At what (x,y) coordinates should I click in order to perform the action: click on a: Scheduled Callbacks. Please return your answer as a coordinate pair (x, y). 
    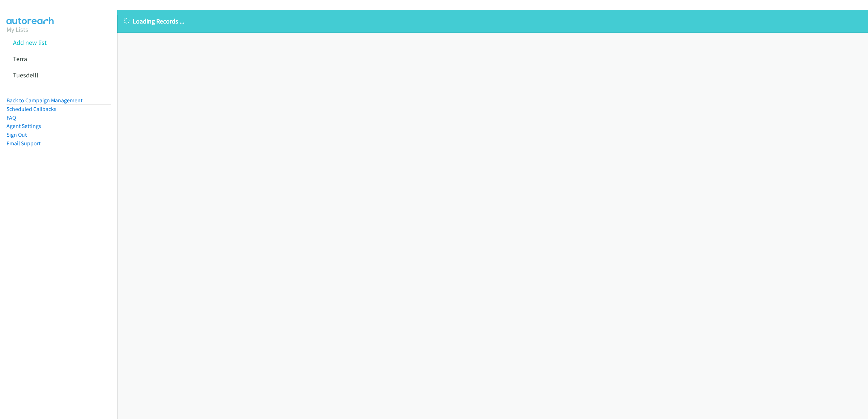
    Looking at the image, I should click on (31, 109).